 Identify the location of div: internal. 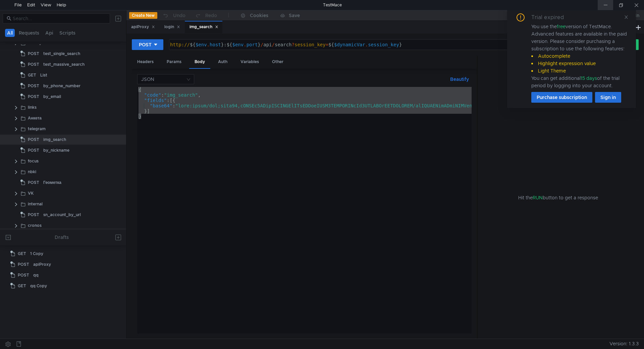
(35, 204).